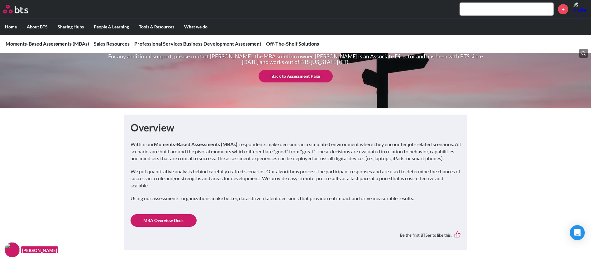 The height and width of the screenshot is (262, 591). Describe the element at coordinates (71, 27) in the screenshot. I see `label: Sharing Hubs` at that location.